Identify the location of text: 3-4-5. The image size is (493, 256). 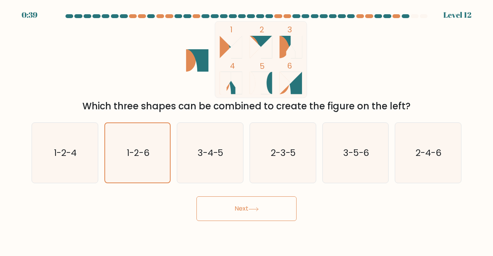
(211, 153).